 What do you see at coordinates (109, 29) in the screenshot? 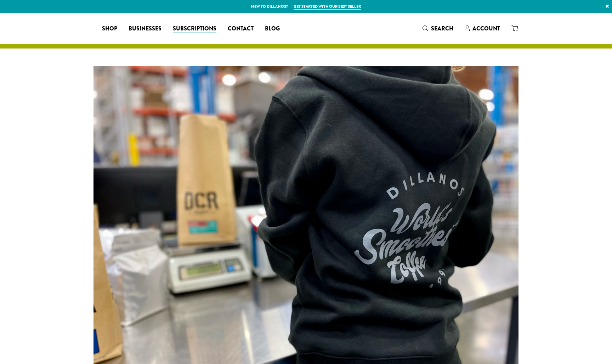
I see `span: Shop` at bounding box center [109, 29].